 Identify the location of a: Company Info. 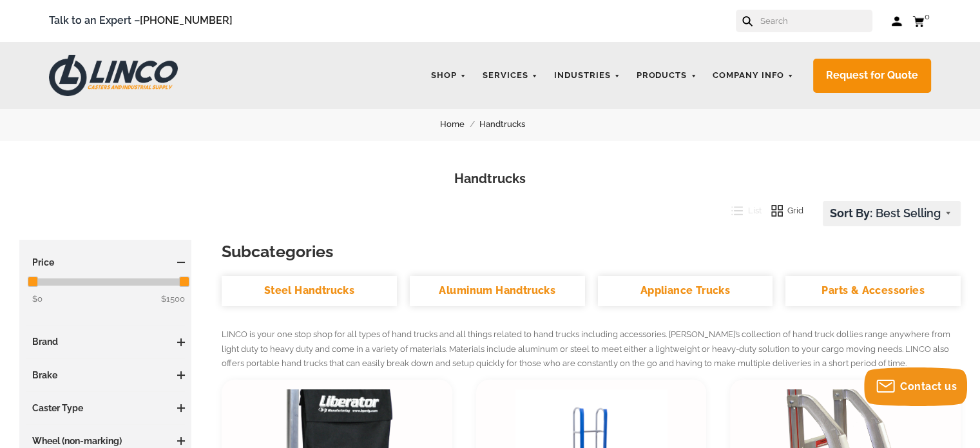
(753, 75).